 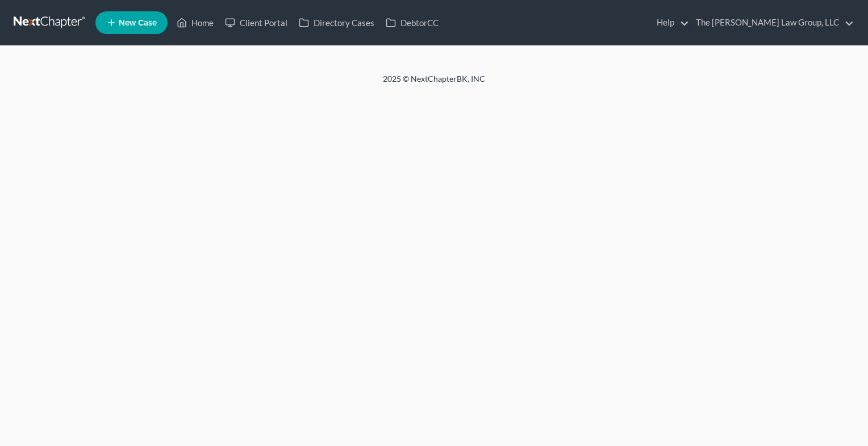 I want to click on div: 2025 © NextChapterBK, INC, so click(x=434, y=83).